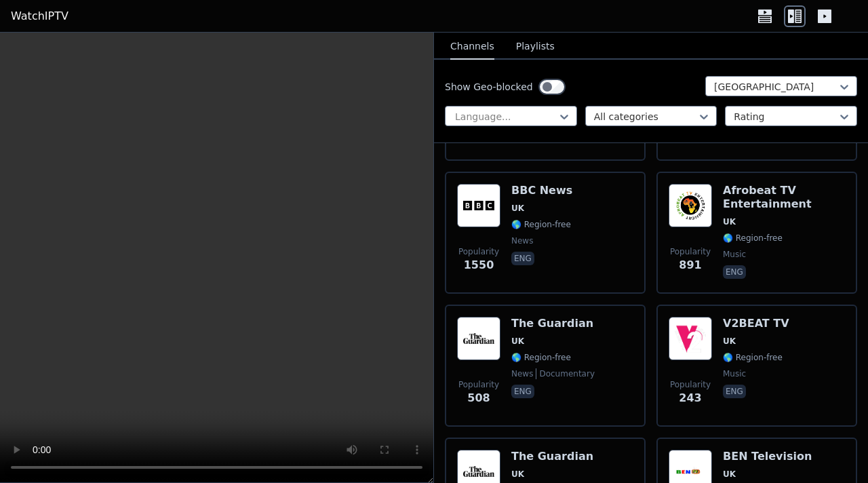  Describe the element at coordinates (767, 457) in the screenshot. I see `h6: BEN Television` at that location.